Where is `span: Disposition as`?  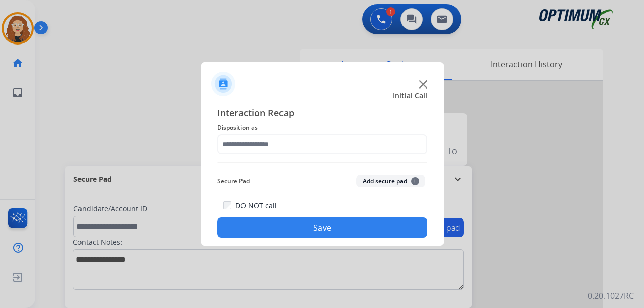 span: Disposition as is located at coordinates (322, 128).